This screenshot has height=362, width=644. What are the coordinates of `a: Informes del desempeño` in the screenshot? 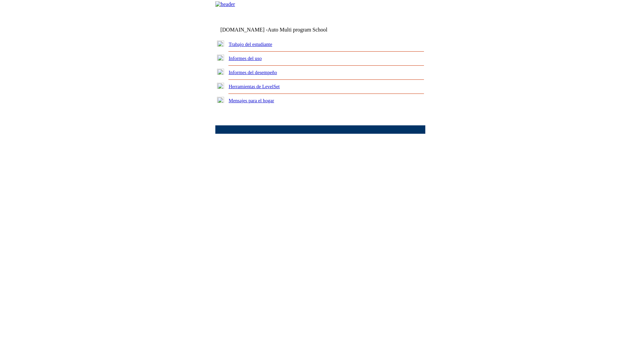 It's located at (253, 72).